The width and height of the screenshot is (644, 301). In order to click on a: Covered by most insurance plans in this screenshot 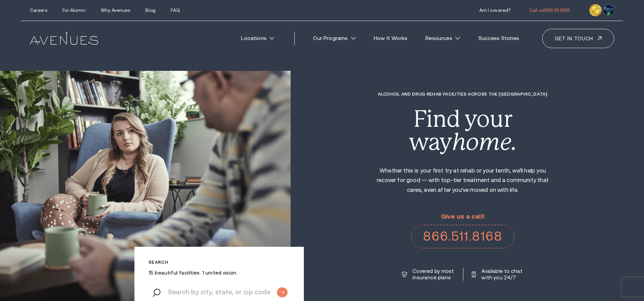, I will do `click(428, 274)`.